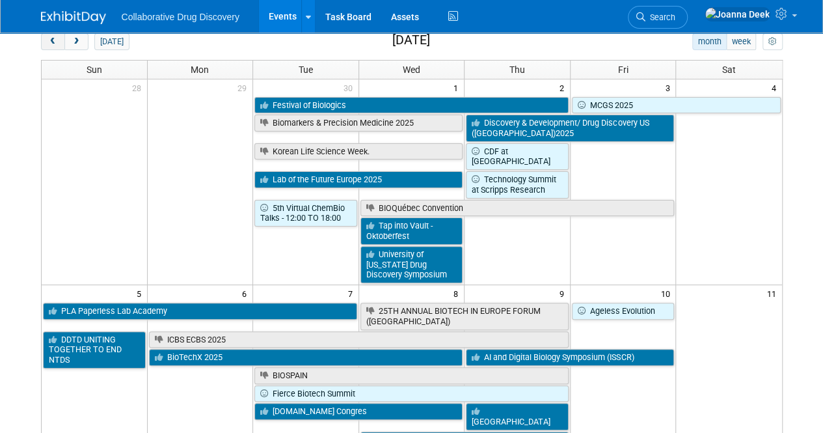 This screenshot has width=823, height=433. I want to click on a: PLA Paperless Lab Academy, so click(200, 311).